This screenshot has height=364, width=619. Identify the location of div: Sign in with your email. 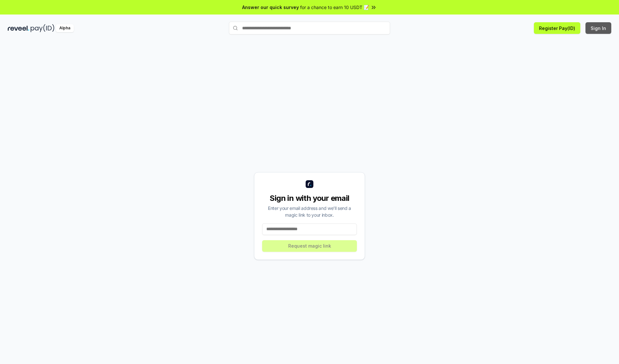
(310, 198).